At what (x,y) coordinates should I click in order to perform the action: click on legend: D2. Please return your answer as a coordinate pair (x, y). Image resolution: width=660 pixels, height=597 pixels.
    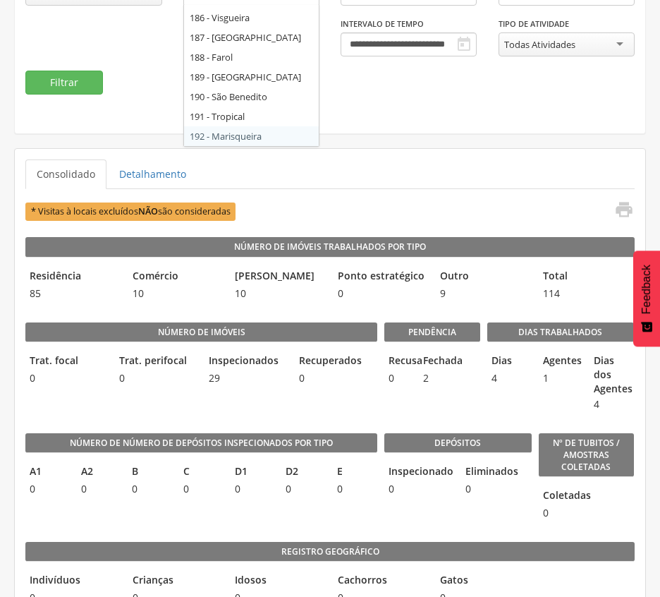
    Looking at the image, I should click on (303, 472).